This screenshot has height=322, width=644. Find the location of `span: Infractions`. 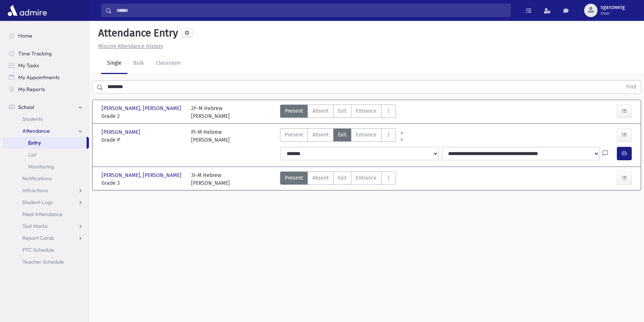

span: Infractions is located at coordinates (35, 190).